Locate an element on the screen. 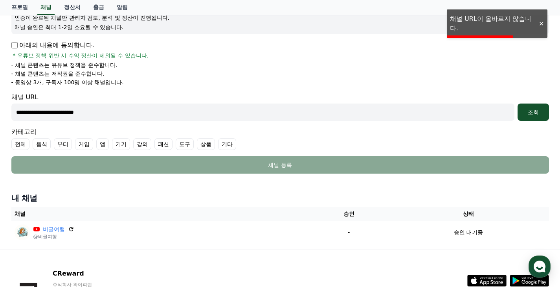  img: 비글여행 is located at coordinates (22, 232).